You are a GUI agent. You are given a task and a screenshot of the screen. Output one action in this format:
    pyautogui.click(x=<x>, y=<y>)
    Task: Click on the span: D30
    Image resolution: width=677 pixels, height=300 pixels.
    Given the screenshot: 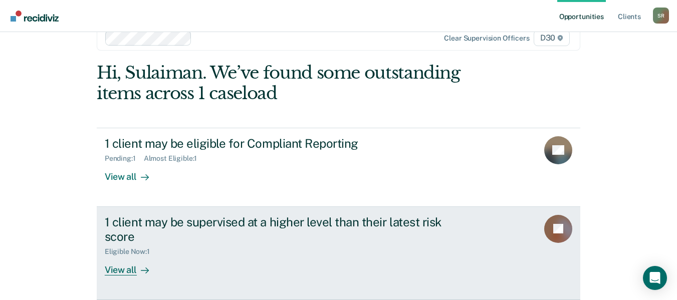 What is the action you would take?
    pyautogui.click(x=552, y=38)
    